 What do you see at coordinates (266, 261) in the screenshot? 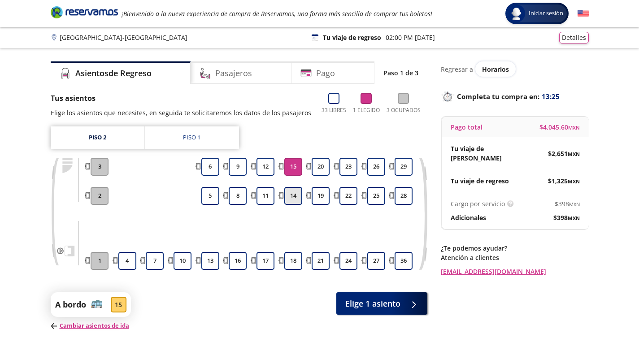
I see `button: 17` at bounding box center [266, 261].